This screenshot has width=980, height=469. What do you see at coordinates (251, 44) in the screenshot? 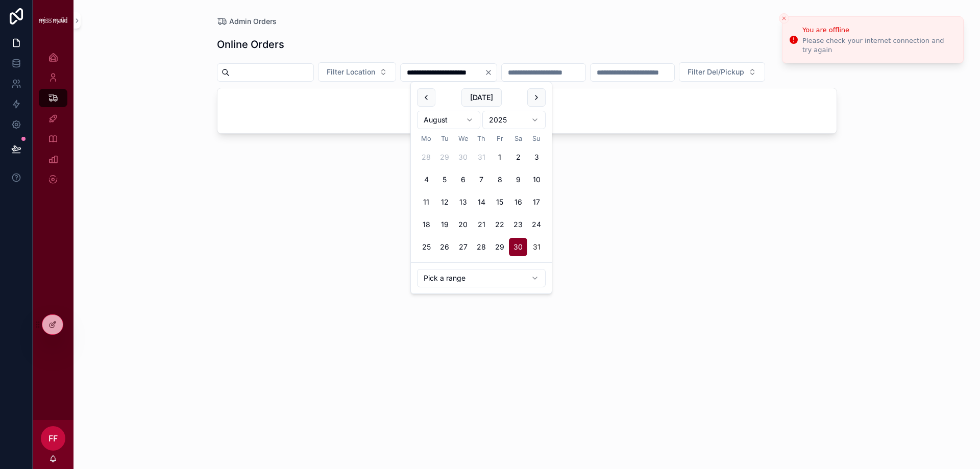
I see `h1: Online Orders` at bounding box center [251, 44].